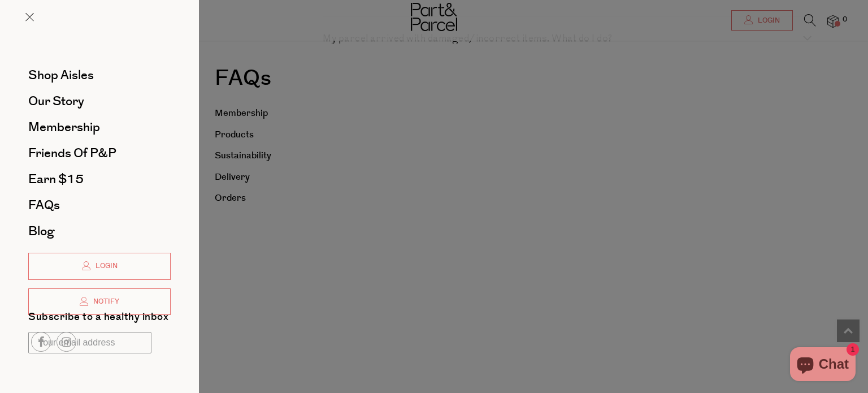 This screenshot has height=393, width=868. What do you see at coordinates (100, 153) in the screenshot?
I see `a: Friends of P&P` at bounding box center [100, 153].